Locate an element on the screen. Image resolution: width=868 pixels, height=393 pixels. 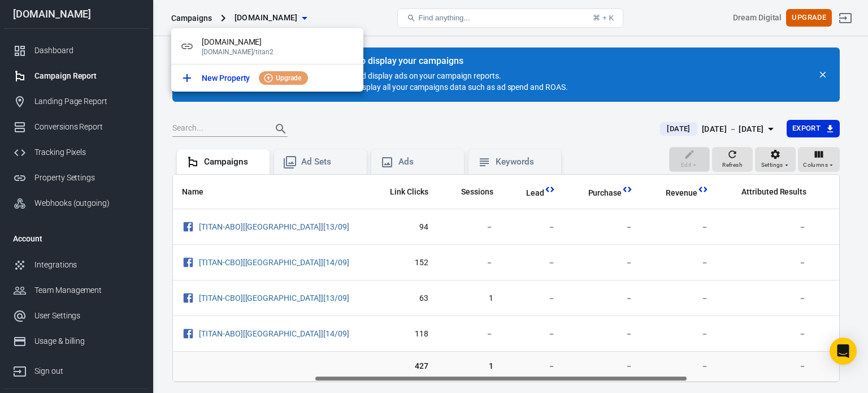
p: New Property is located at coordinates (226, 78).